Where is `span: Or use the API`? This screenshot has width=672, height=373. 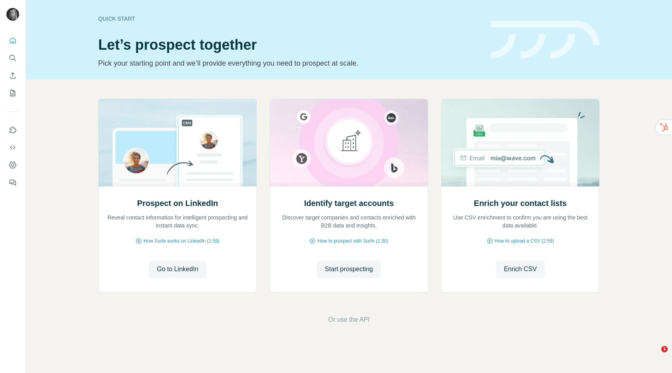
span: Or use the API is located at coordinates (349, 320).